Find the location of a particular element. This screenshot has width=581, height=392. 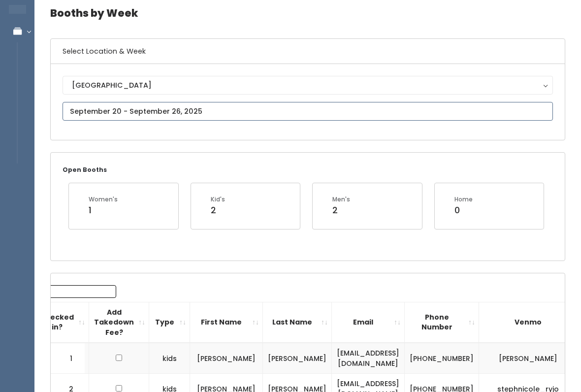

th: Type: activate to sort column ascending is located at coordinates (170, 323).